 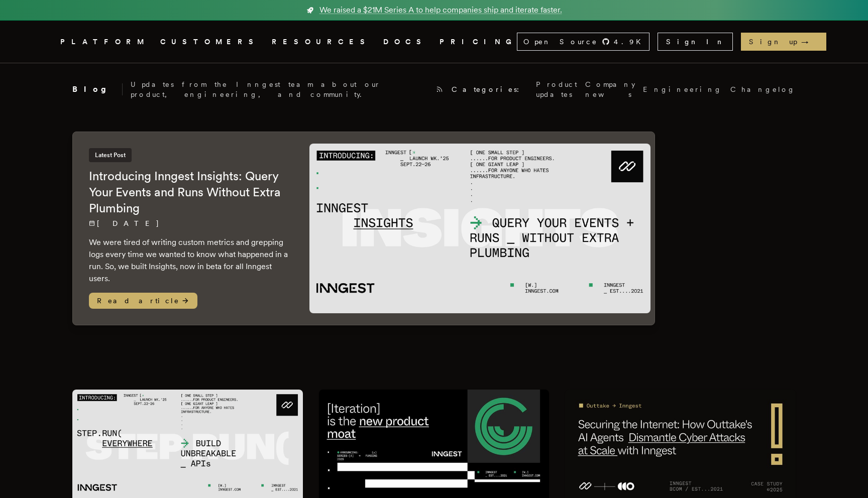 I want to click on span: Latest Post, so click(x=110, y=155).